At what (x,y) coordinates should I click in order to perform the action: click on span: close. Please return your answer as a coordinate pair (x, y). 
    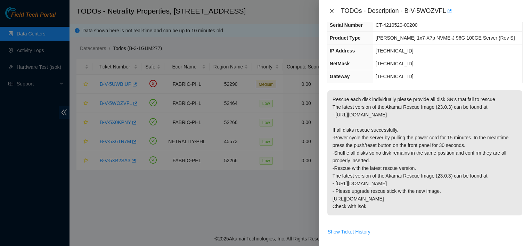
    Looking at the image, I should click on (332, 11).